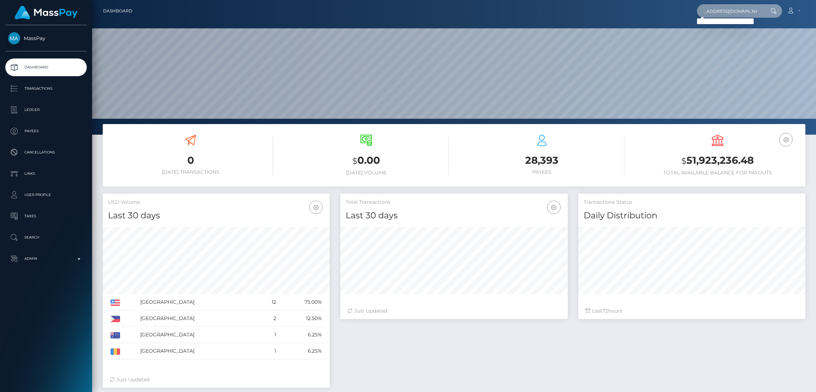 The image size is (816, 392). Describe the element at coordinates (46, 89) in the screenshot. I see `a: Transactions` at that location.